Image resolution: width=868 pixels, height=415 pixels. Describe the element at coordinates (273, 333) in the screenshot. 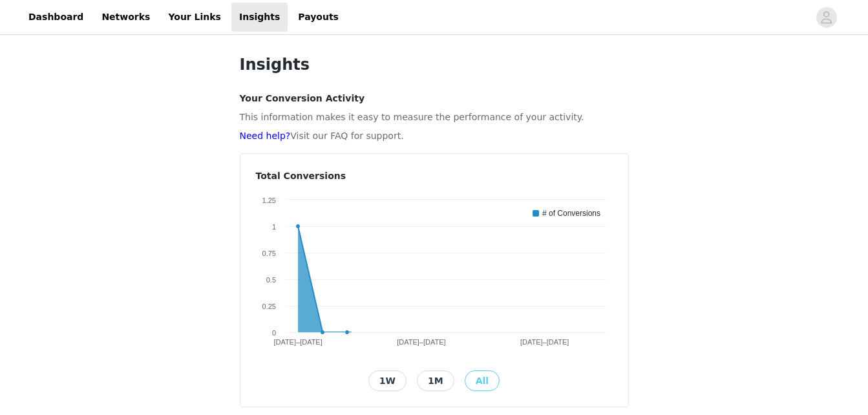

I see `text: 0` at that location.